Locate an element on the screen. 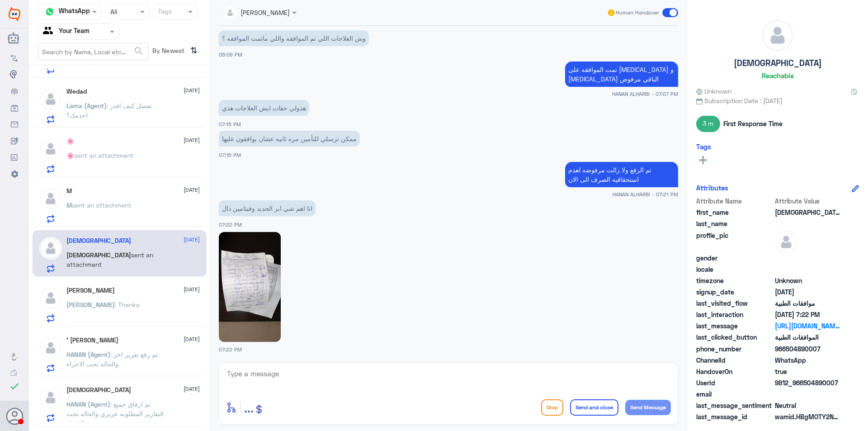  span: last_message_id is located at coordinates (735, 416).